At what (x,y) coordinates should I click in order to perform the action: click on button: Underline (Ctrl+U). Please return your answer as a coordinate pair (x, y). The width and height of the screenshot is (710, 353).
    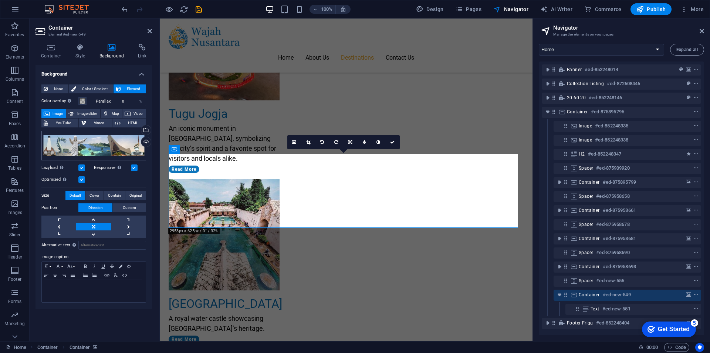
    Looking at the image, I should click on (103, 266).